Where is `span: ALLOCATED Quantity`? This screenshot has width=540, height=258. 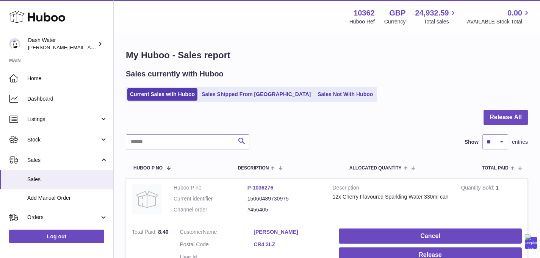 span: ALLOCATED Quantity is located at coordinates (375, 168).